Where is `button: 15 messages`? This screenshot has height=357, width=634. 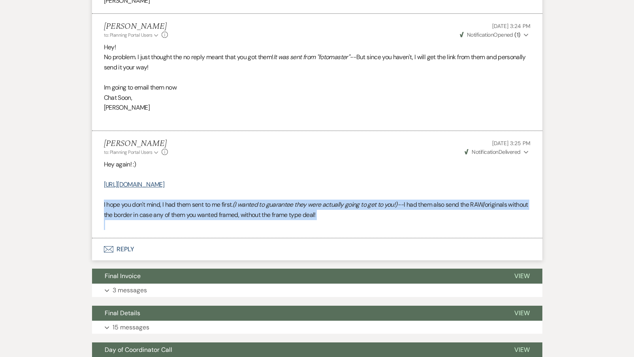
button: 15 messages is located at coordinates (317, 328).